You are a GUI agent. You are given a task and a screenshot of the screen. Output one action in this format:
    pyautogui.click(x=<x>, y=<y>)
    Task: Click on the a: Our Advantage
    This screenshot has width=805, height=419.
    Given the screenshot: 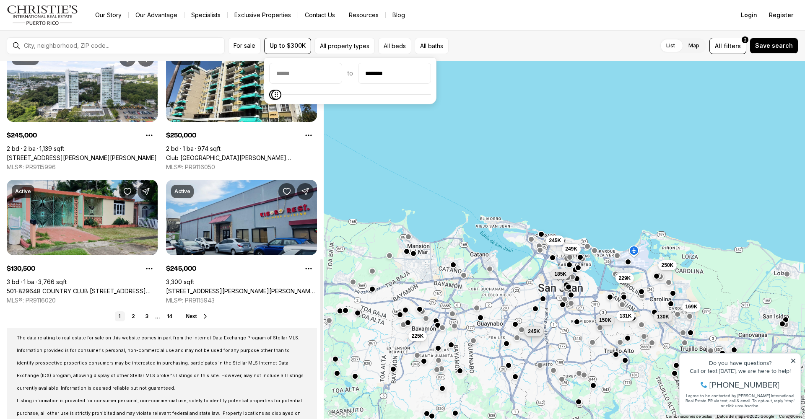 What is the action you would take?
    pyautogui.click(x=156, y=15)
    